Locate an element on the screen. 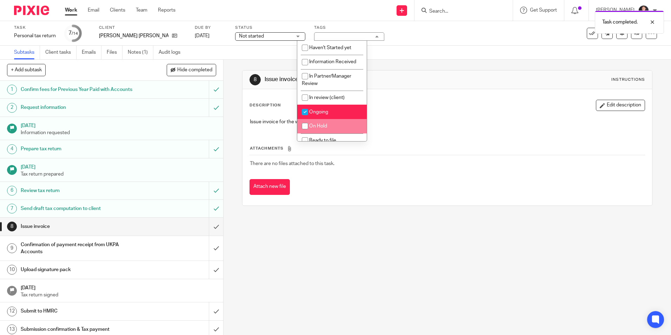 This screenshot has height=335, width=671. a: Client tasks is located at coordinates (61, 52).